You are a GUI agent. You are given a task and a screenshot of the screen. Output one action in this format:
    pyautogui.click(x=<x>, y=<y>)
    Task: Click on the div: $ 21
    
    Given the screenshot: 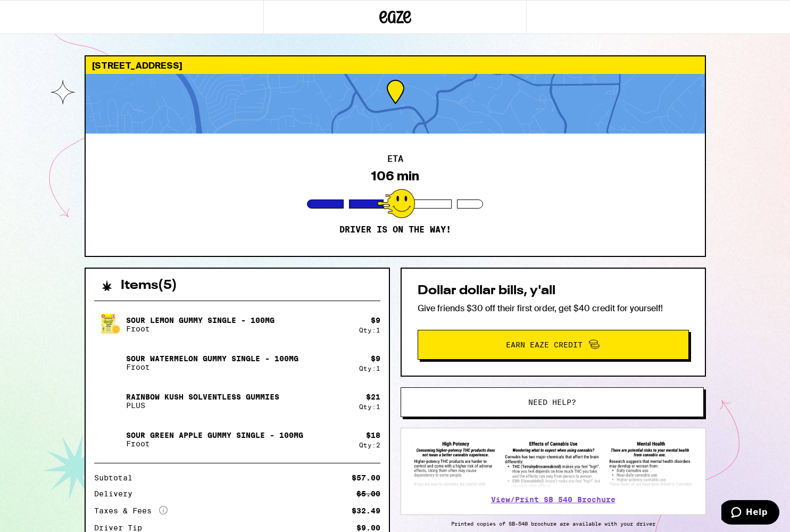 What is the action you would take?
    pyautogui.click(x=373, y=396)
    